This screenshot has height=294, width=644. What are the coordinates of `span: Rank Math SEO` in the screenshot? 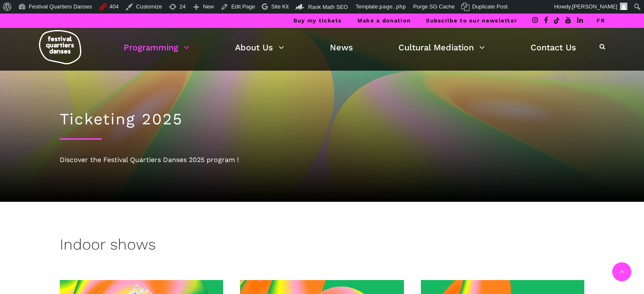 It's located at (328, 7).